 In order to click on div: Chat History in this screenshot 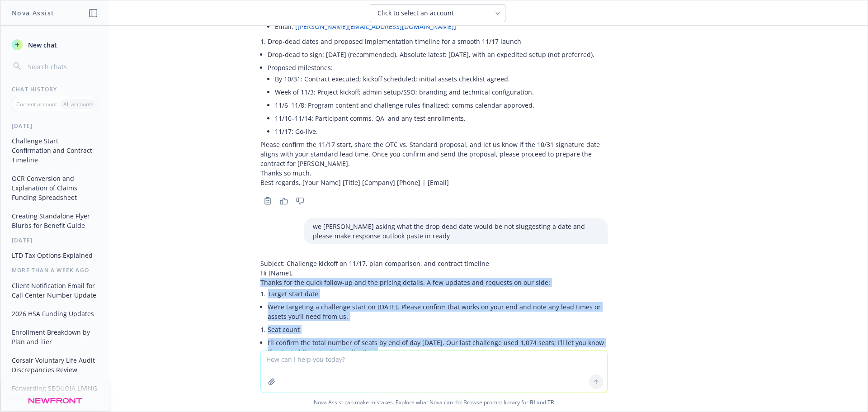, I will do `click(55, 89)`.